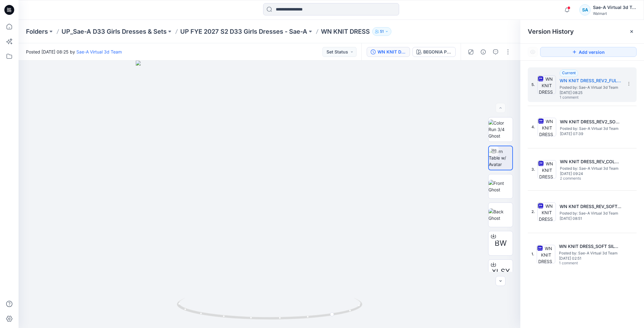 The width and height of the screenshot is (644, 328). Describe the element at coordinates (500, 158) in the screenshot. I see `img: Turn Table w/ Avatar` at that location.